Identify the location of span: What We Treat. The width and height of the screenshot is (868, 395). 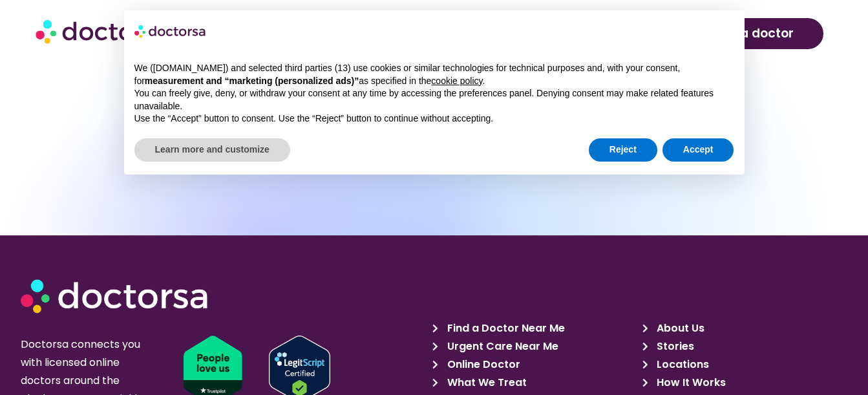
(486, 382).